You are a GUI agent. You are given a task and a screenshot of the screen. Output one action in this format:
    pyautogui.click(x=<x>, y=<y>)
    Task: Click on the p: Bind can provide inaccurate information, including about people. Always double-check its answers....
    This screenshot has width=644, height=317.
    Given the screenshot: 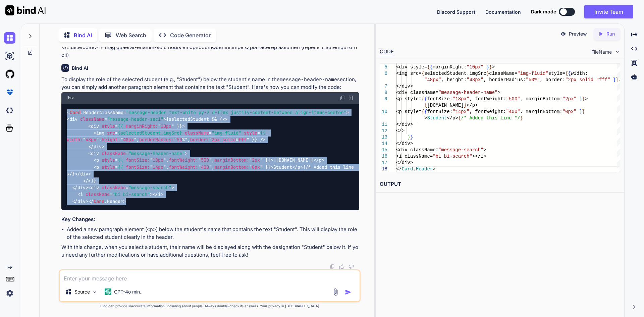 What is the action you would take?
    pyautogui.click(x=210, y=306)
    